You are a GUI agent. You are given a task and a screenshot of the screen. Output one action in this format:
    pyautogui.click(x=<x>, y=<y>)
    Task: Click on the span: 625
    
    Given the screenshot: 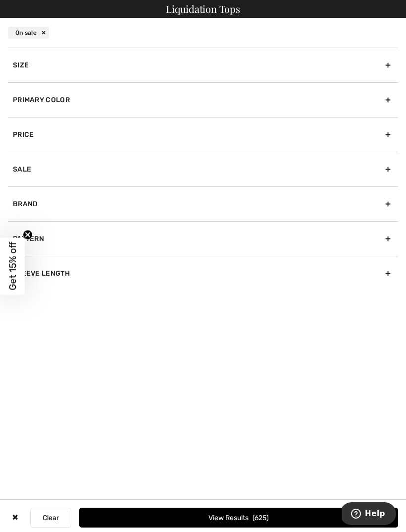 What is the action you would take?
    pyautogui.click(x=261, y=518)
    